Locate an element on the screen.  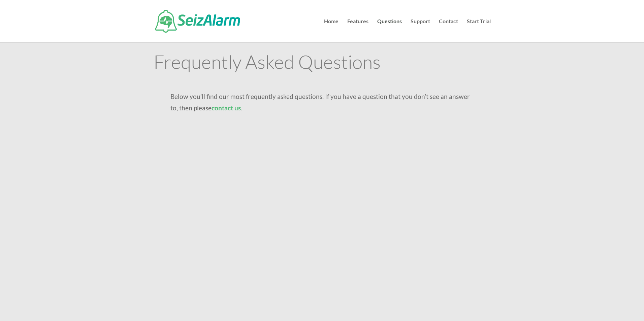
a: Home is located at coordinates (331, 31).